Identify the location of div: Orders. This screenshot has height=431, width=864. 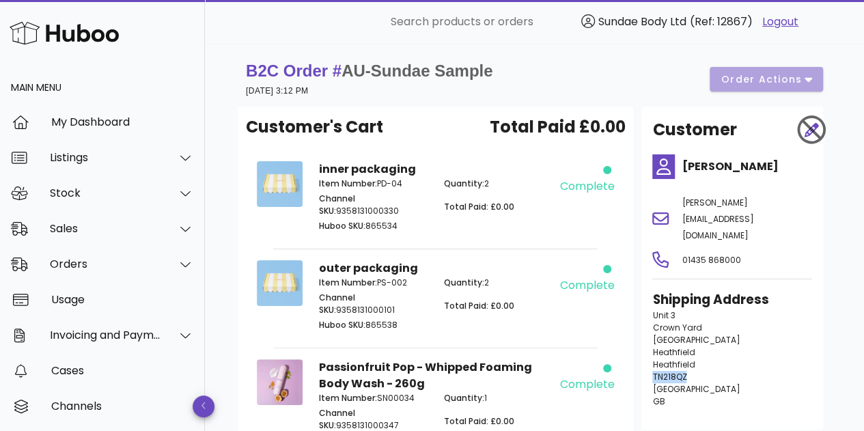
(105, 263).